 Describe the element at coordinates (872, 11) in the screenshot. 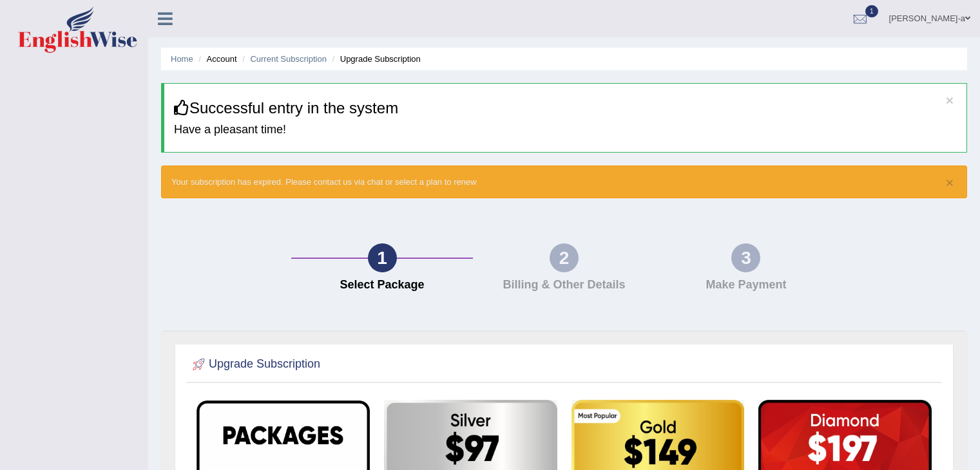

I see `span: 1` at that location.